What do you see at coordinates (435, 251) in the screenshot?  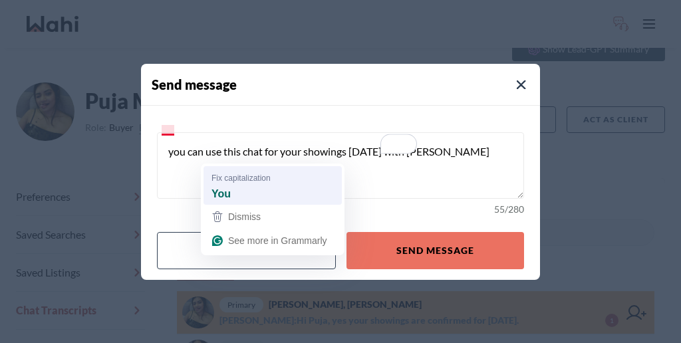 I see `button: Send message` at bounding box center [435, 251].